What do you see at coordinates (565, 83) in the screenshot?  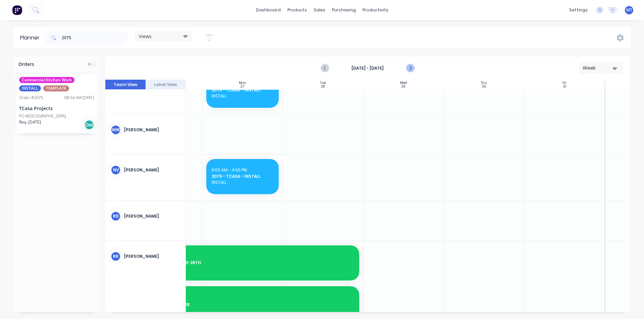 I see `div: Fri` at bounding box center [565, 83].